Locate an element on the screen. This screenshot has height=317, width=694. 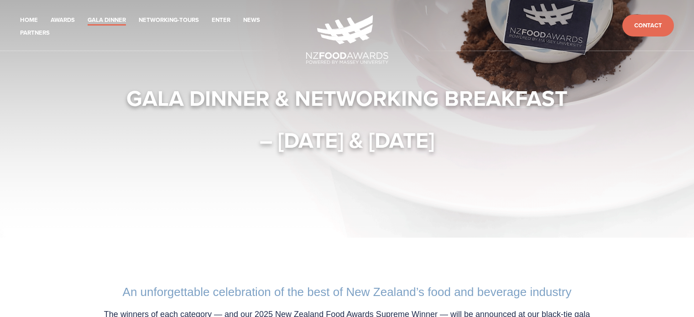
a: Contact is located at coordinates (648, 26).